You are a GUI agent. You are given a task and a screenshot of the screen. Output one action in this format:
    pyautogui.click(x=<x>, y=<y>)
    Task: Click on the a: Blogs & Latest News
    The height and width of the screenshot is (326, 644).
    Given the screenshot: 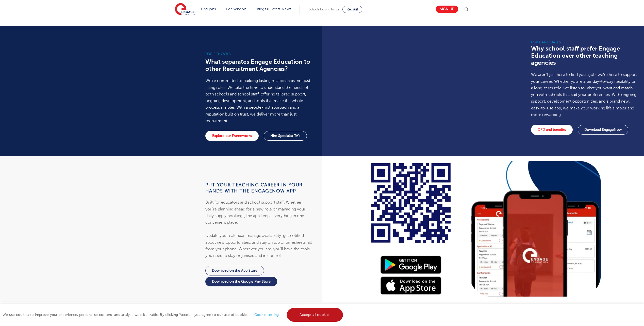 What is the action you would take?
    pyautogui.click(x=275, y=9)
    